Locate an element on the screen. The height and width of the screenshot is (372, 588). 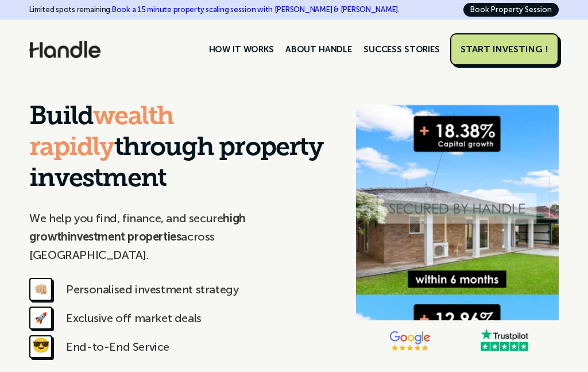
div: Personalised investment strategy is located at coordinates (152, 289).